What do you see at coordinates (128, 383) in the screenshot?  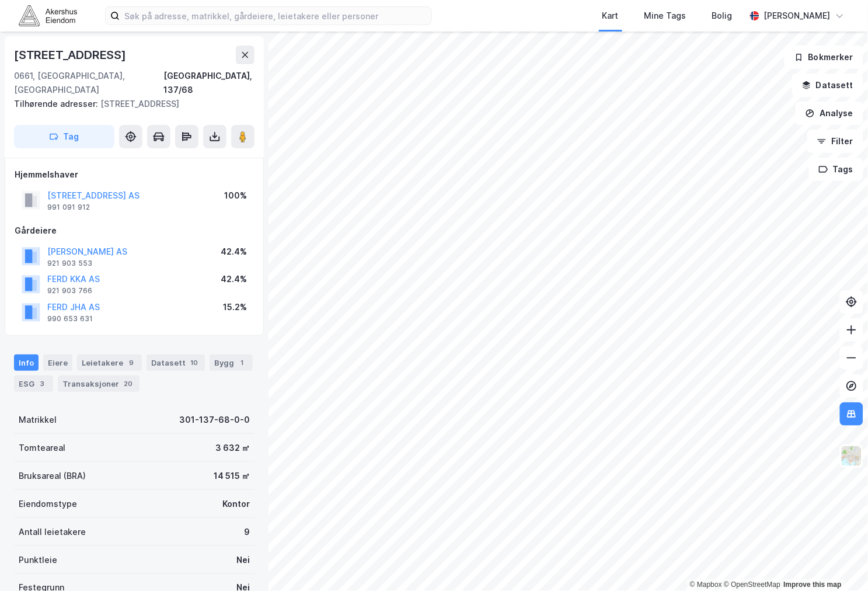 I see `div: 20` at bounding box center [128, 383].